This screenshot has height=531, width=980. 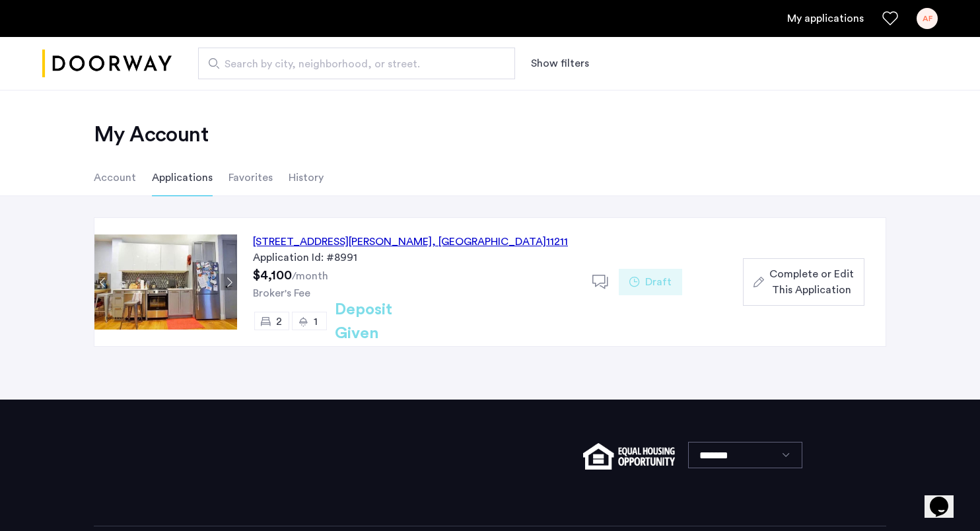 What do you see at coordinates (803, 282) in the screenshot?
I see `button: button` at bounding box center [803, 282].